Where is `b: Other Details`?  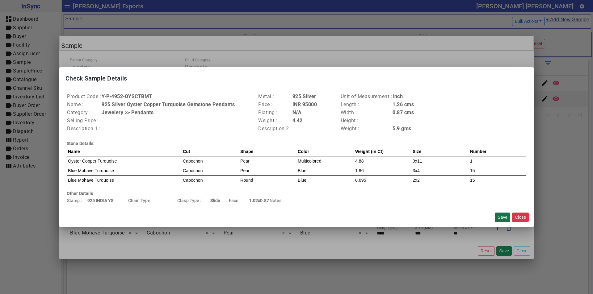
b: Other Details is located at coordinates (80, 194).